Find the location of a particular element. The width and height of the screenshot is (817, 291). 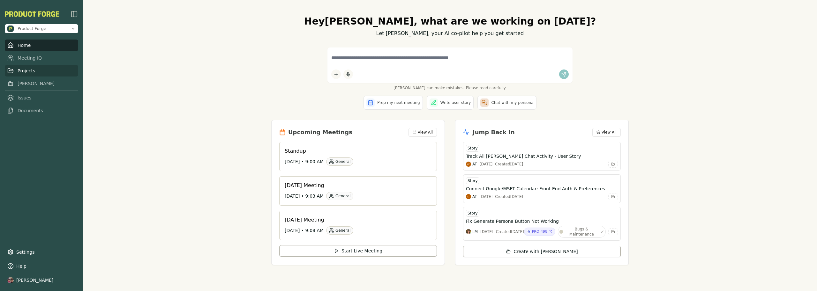

button: Chat with my persona is located at coordinates (507, 103).